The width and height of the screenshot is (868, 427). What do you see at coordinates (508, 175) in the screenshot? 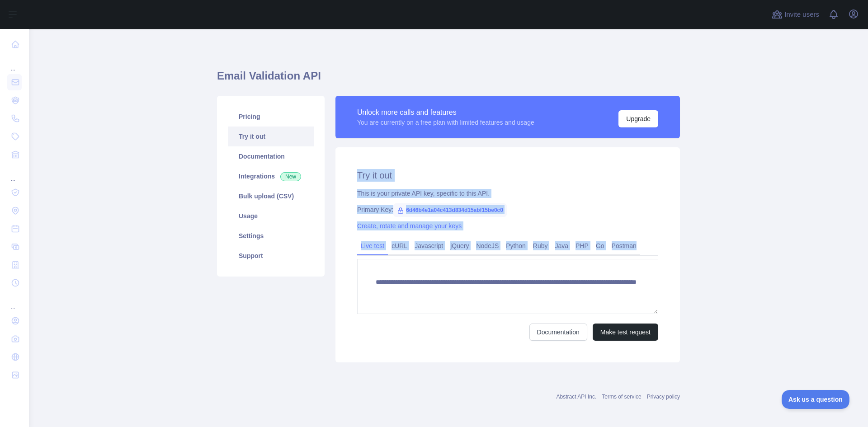
I see `h2: Try it out` at bounding box center [508, 175].